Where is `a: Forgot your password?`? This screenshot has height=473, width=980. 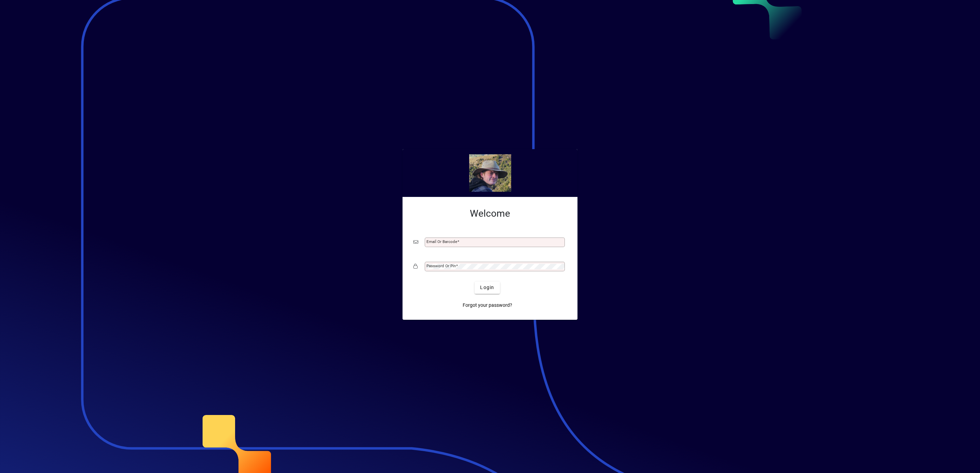
a: Forgot your password? is located at coordinates (488, 306).